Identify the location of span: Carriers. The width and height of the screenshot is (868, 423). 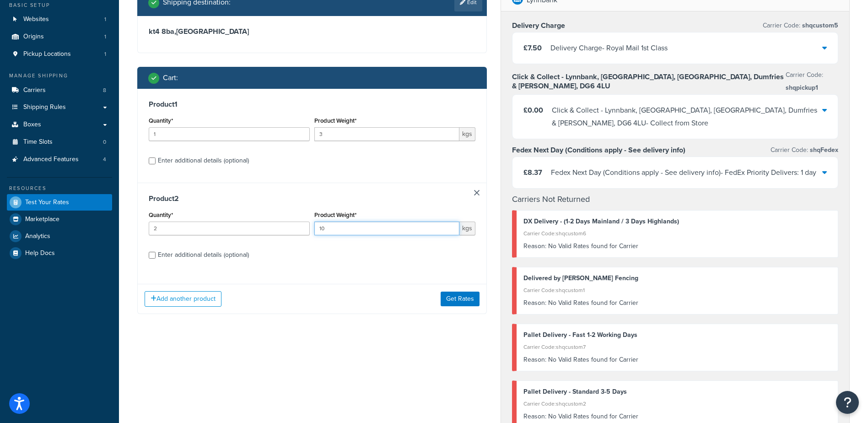
(35, 90).